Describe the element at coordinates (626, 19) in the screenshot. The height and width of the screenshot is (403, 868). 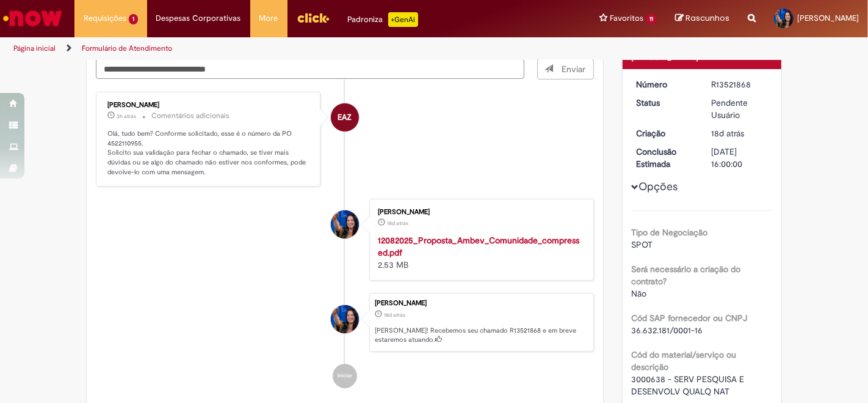
I see `span: Favoritos` at that location.